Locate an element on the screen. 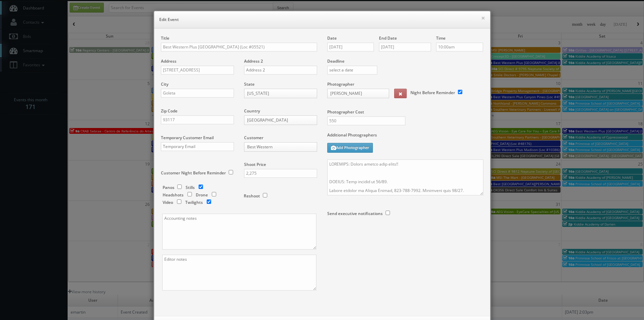 The width and height of the screenshot is (644, 320). label: Drone is located at coordinates (202, 195).